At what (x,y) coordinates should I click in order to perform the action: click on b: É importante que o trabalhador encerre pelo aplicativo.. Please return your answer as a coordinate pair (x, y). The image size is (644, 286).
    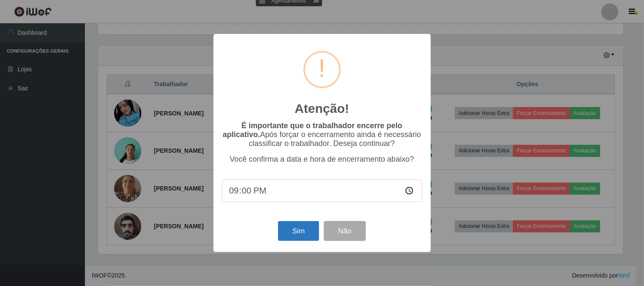
    Looking at the image, I should click on (312, 130).